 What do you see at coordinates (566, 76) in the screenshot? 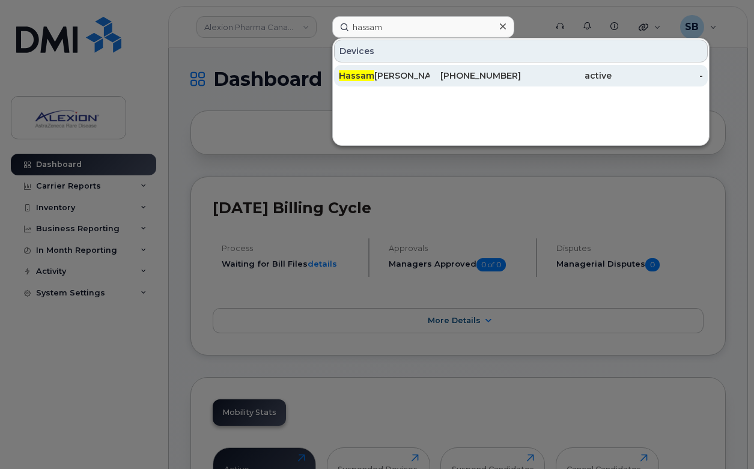
I see `div: active` at bounding box center [566, 76].